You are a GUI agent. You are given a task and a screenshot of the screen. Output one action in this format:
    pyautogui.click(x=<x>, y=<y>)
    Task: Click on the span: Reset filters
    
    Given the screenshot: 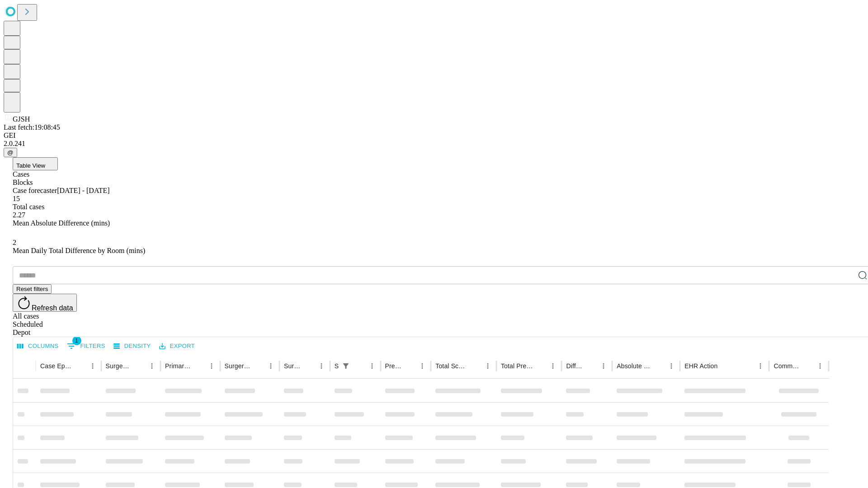 What is the action you would take?
    pyautogui.click(x=32, y=289)
    